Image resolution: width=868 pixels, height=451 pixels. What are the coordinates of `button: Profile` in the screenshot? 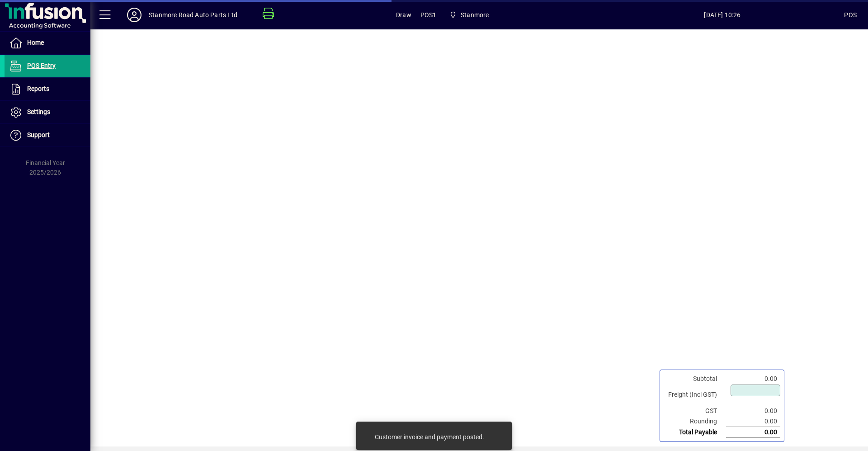 It's located at (134, 15).